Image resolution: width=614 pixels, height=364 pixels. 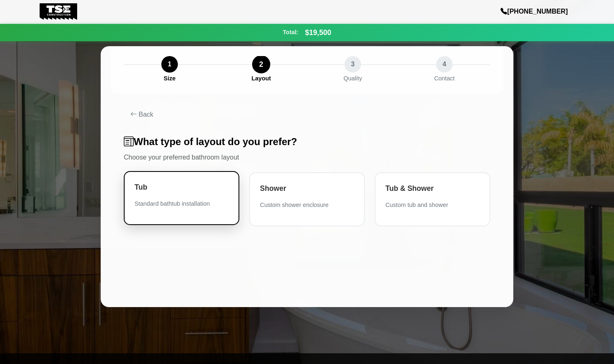 What do you see at coordinates (170, 64) in the screenshot?
I see `div: 1` at bounding box center [170, 64].